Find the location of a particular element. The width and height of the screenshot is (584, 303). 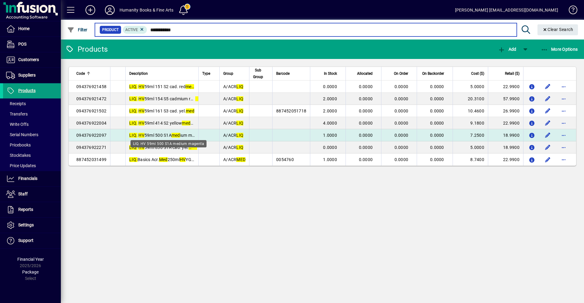

span: Allocated is located at coordinates (365, 74).